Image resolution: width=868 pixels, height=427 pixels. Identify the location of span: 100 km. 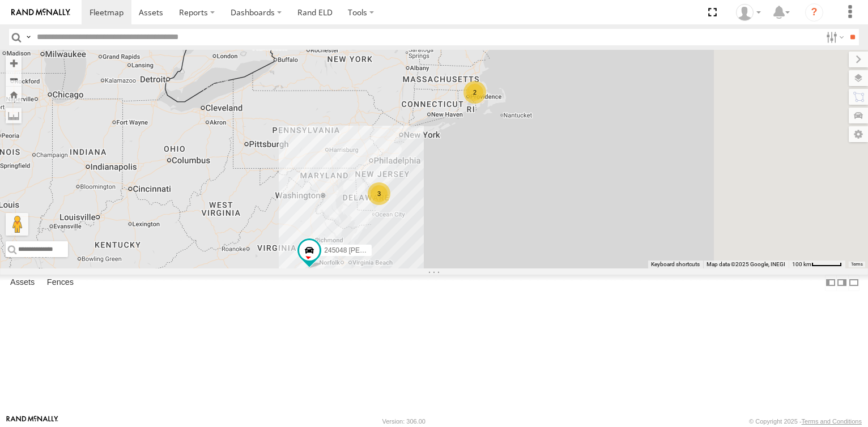
(802, 264).